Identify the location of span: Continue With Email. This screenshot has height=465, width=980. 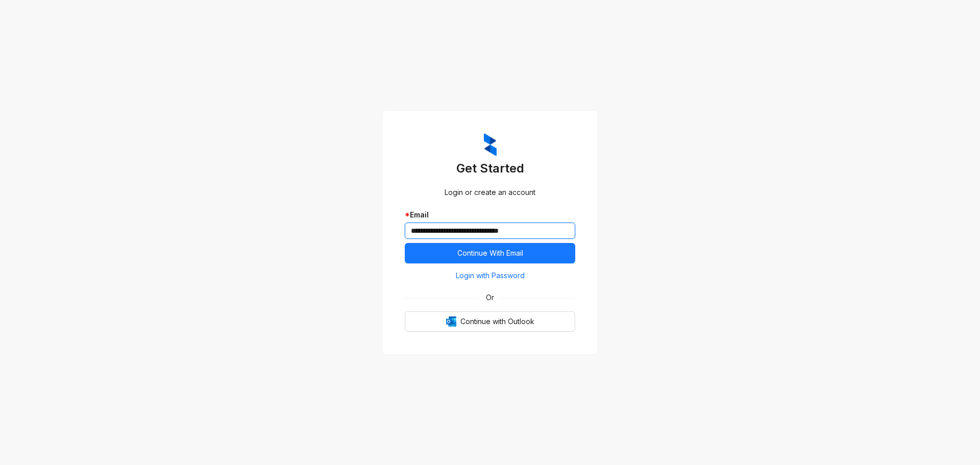
(490, 253).